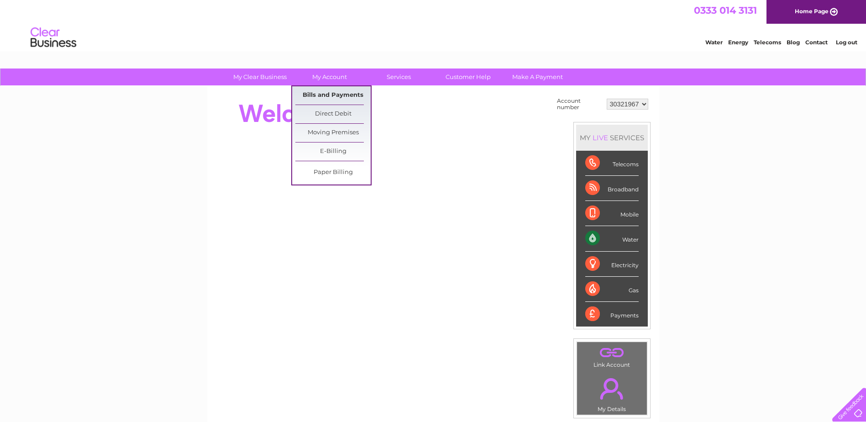 The width and height of the screenshot is (866, 422). I want to click on div: Broadband, so click(611, 188).